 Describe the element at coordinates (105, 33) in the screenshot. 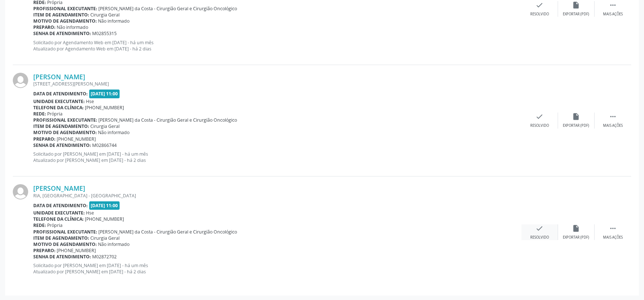

I see `span: M02855315` at that location.